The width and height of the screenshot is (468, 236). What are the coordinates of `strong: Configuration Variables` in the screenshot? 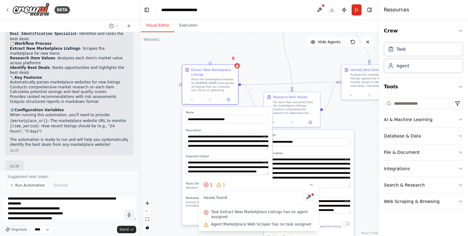 It's located at (39, 110).